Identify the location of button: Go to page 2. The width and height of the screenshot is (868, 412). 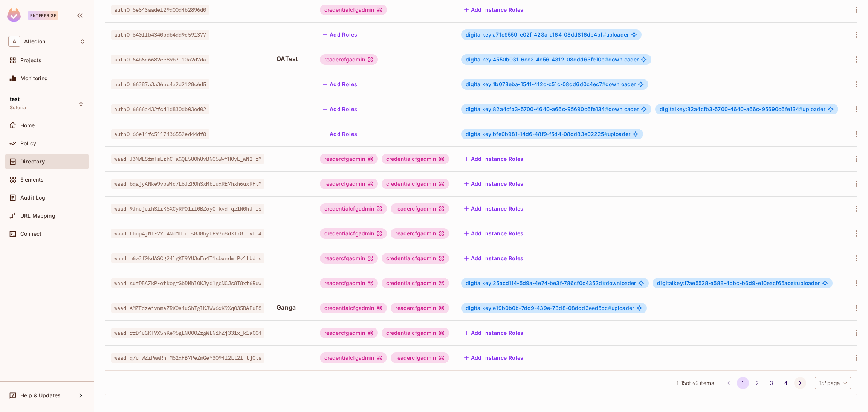
(757, 383).